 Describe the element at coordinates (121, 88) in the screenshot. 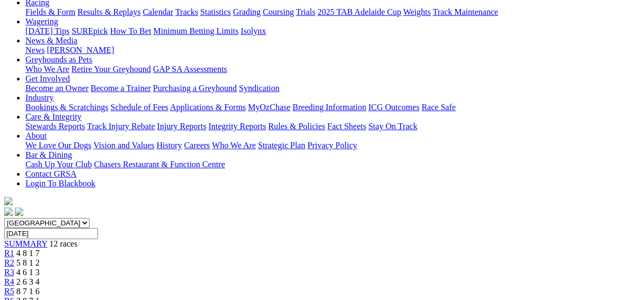

I see `a: Become a Trainer` at that location.